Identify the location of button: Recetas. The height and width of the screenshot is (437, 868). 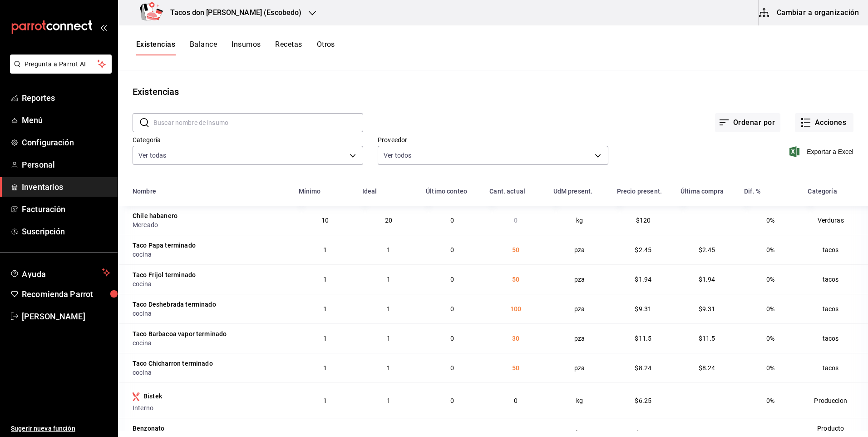
(288, 48).